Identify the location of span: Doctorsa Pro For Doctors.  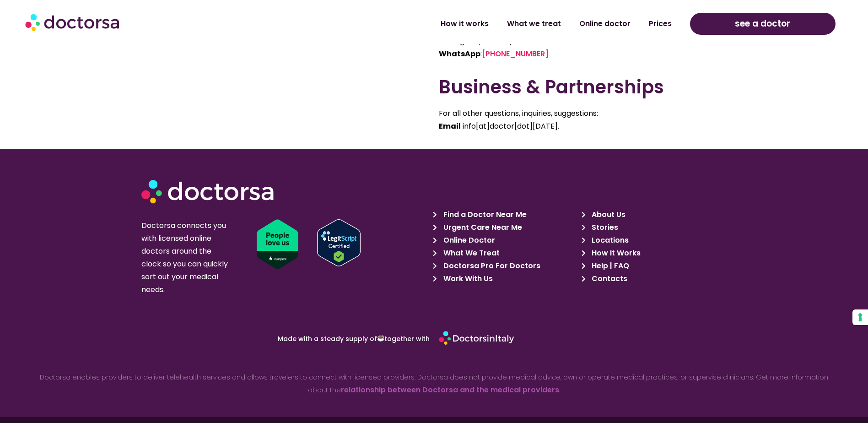
(491, 266).